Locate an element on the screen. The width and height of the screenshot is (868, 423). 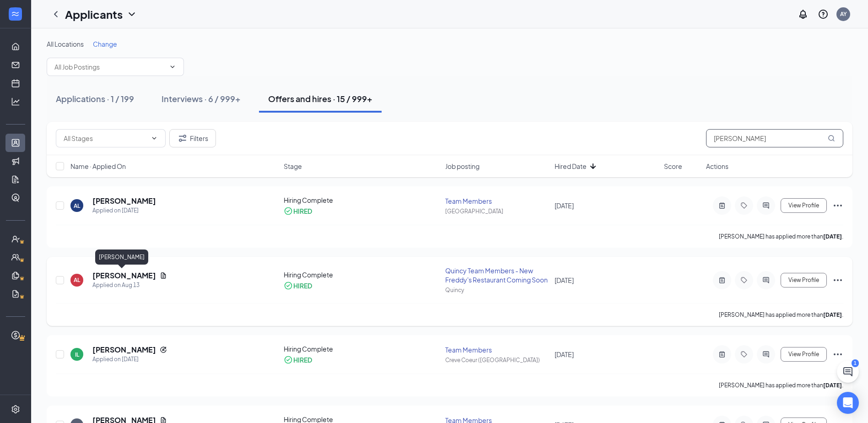
svg: Settings is located at coordinates (16, 410).